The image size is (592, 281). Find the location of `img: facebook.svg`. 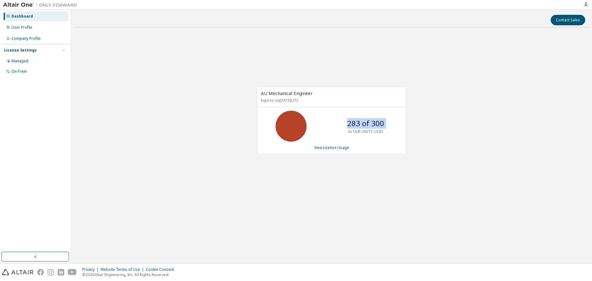

img: facebook.svg is located at coordinates (40, 272).